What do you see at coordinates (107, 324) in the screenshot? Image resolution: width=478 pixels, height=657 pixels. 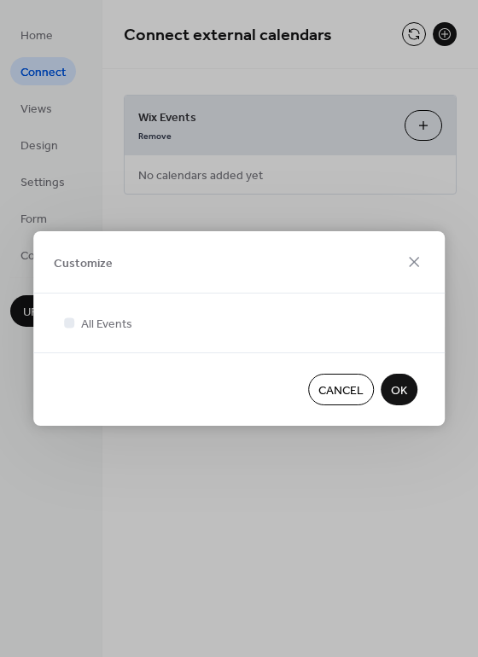 I see `span: All Events` at bounding box center [107, 324].